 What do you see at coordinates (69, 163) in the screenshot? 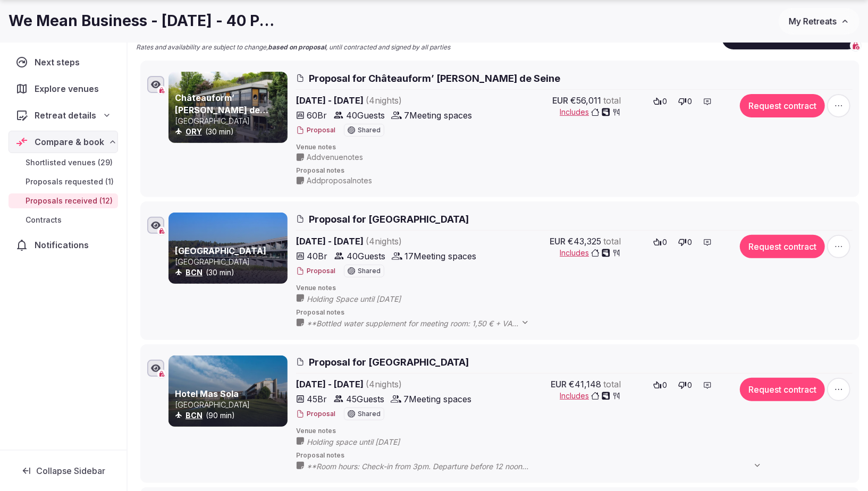
I see `span: Shortlisted venues (29)` at bounding box center [69, 163].